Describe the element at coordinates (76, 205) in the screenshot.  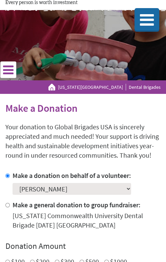
I see `label: Make a general donation to group fundraiser:` at that location.